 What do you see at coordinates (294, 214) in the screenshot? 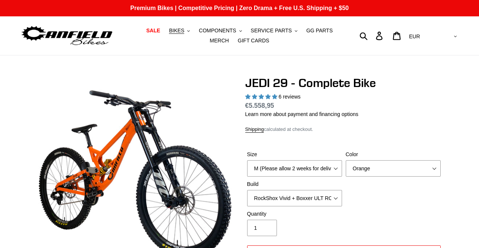
I see `label: Quantity` at bounding box center [294, 214].